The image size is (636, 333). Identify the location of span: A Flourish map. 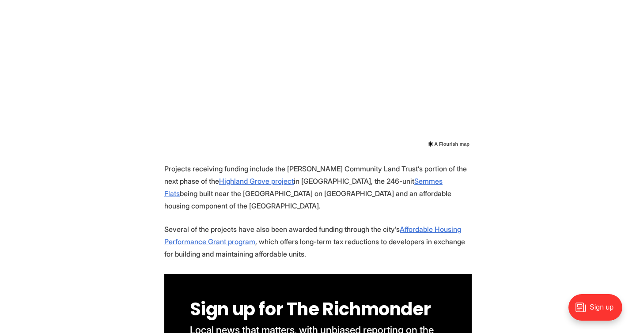
(452, 144).